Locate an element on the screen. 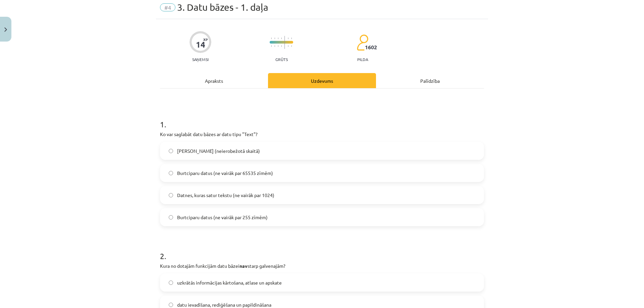  span: 1602 is located at coordinates (371, 47).